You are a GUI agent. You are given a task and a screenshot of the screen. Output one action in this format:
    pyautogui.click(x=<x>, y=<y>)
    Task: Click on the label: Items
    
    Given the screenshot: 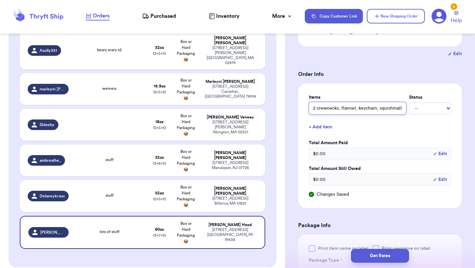 What is the action you would take?
    pyautogui.click(x=357, y=97)
    